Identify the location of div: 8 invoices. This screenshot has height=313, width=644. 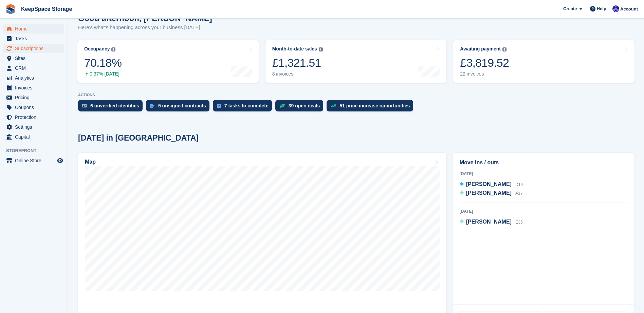
(298, 74).